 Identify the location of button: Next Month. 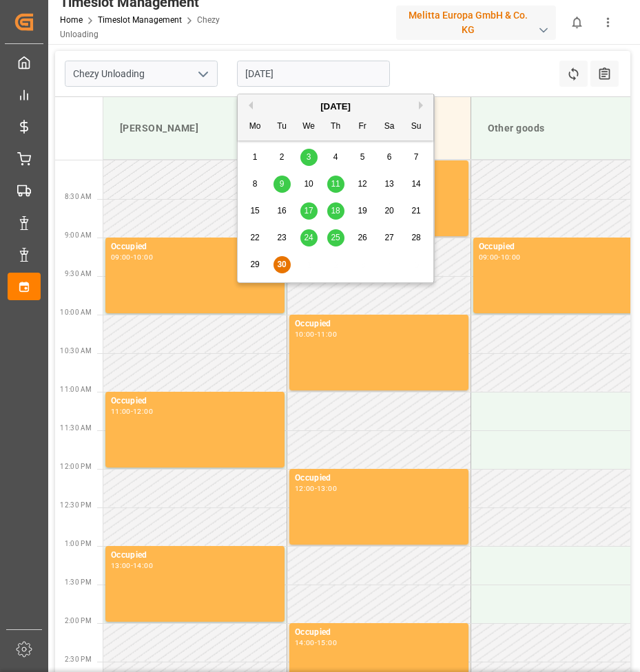
(423, 105).